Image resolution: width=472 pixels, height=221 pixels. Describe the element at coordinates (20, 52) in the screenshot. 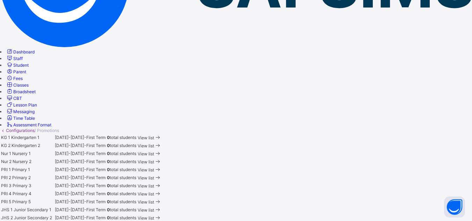

I see `a: Dashboard` at that location.